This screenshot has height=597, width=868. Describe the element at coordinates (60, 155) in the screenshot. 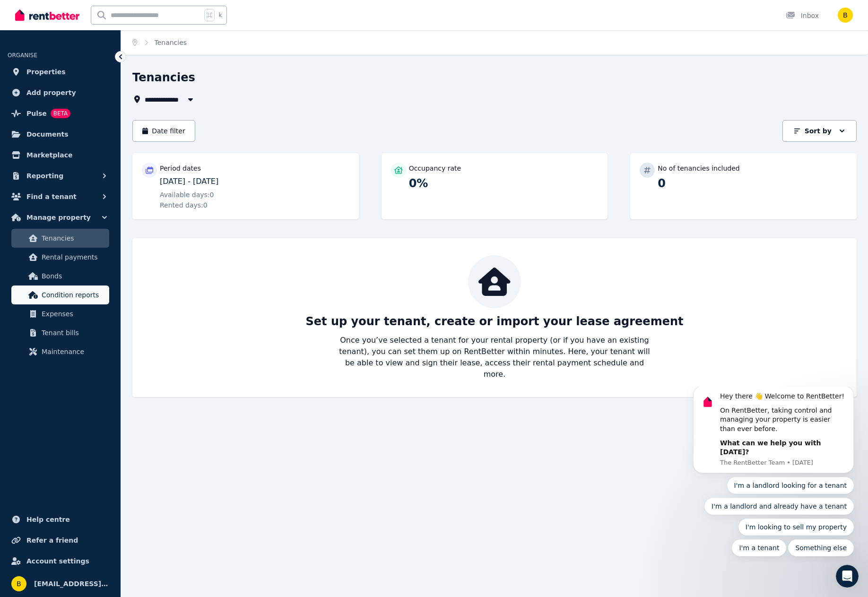

I see `a: Marketplace` at that location.